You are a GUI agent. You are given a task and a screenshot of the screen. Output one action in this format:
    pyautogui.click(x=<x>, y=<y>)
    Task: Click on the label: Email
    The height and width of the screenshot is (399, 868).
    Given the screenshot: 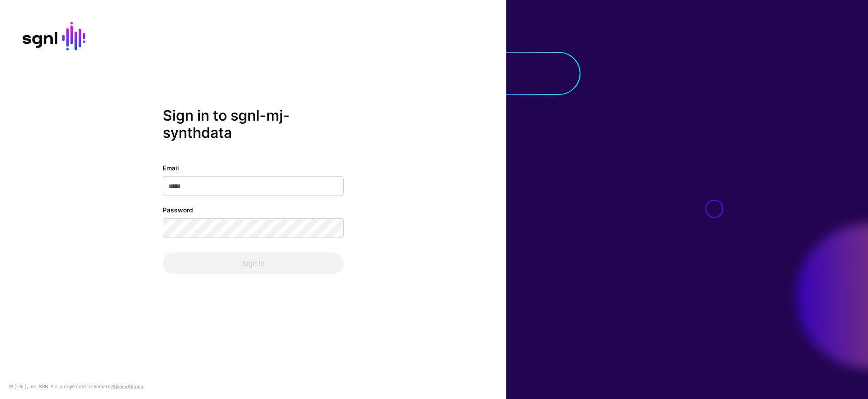 What is the action you would take?
    pyautogui.click(x=171, y=168)
    